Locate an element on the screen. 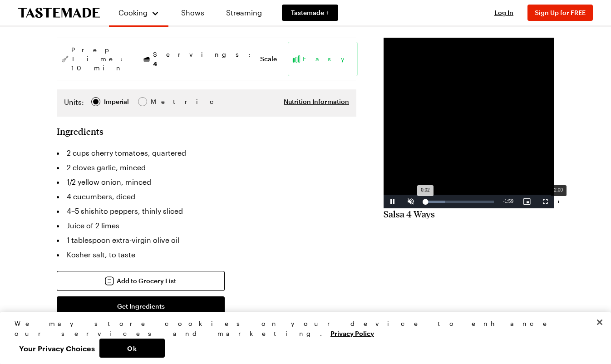 The width and height of the screenshot is (611, 364). li: 1 tablespoon extra-virgin olive oil is located at coordinates (206, 240).